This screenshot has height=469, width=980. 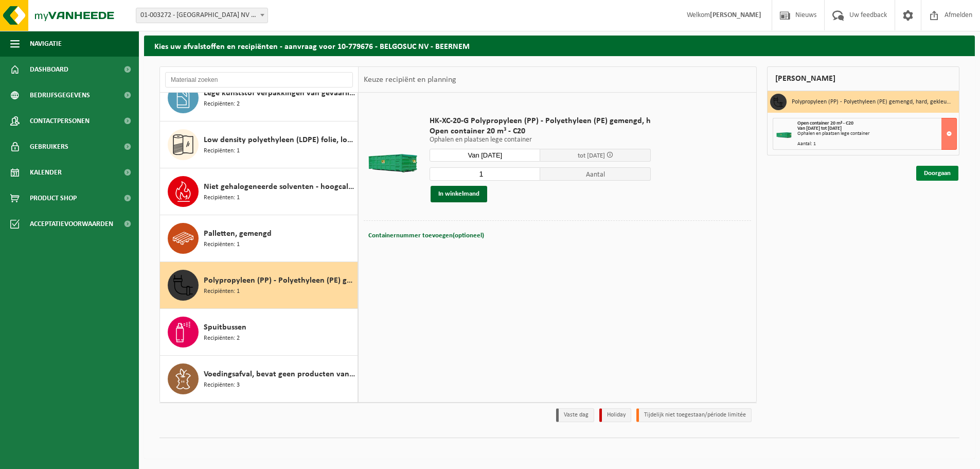 I want to click on button: Spuitbussen Recipiënten: 2, so click(x=259, y=332).